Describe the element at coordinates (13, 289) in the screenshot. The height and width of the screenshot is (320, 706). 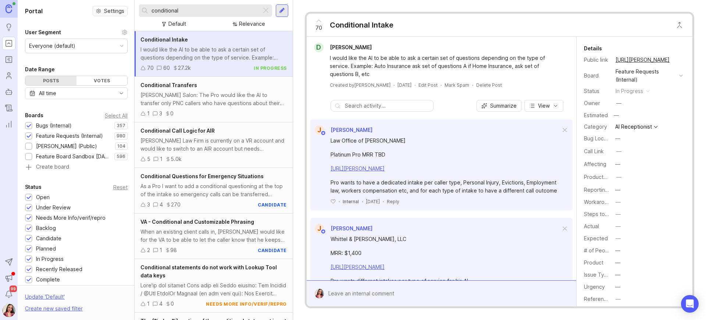
I see `span: 99` at that location.